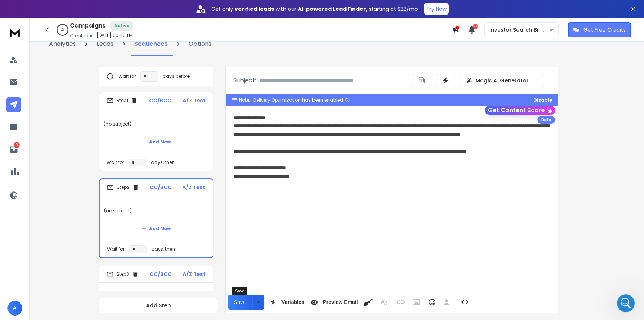 This screenshot has height=320, width=644. What do you see at coordinates (151, 44) in the screenshot?
I see `p: Sequences` at bounding box center [151, 44].